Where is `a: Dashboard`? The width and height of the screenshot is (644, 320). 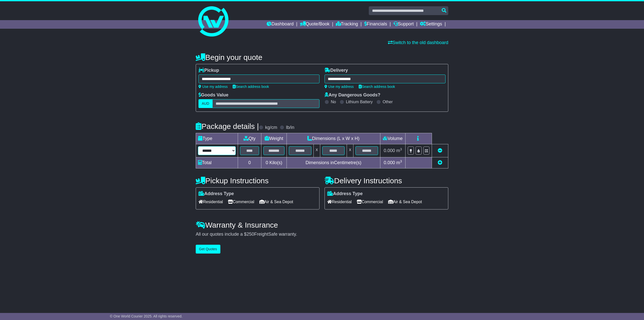 a: Dashboard is located at coordinates (280, 24).